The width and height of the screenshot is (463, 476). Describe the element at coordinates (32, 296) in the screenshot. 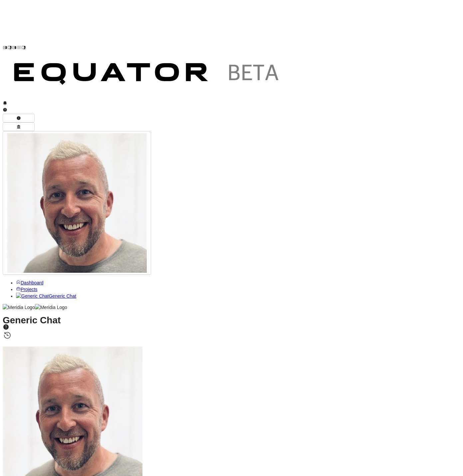

I see `img: Generic Chat` at that location.